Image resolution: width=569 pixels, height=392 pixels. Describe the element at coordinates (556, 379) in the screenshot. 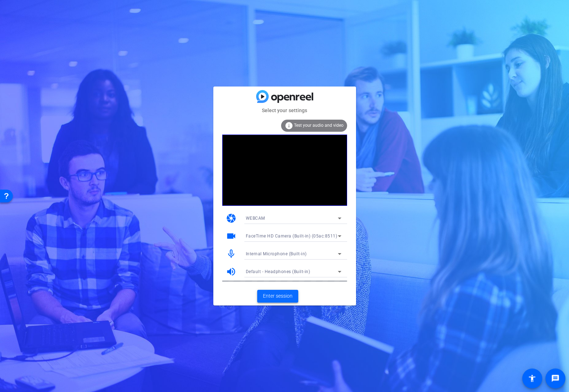

I see `mat-icon: message` at that location.